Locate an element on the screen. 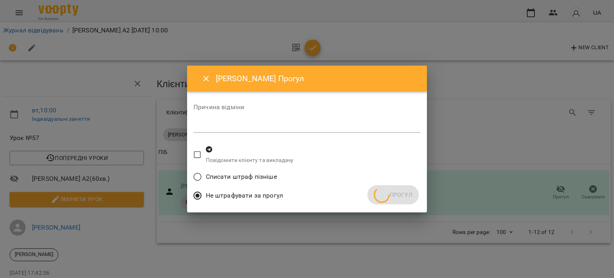 This screenshot has height=278, width=614. label: Причина відміни is located at coordinates (307, 107).